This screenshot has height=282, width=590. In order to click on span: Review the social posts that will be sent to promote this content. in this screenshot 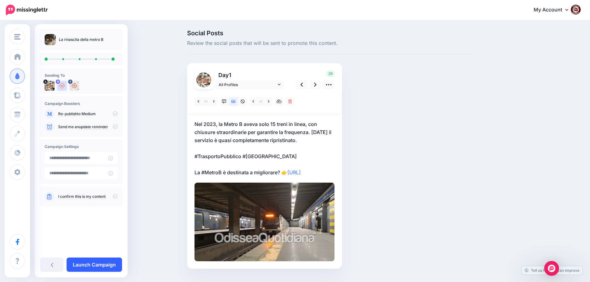, I will do `click(331, 43)`.